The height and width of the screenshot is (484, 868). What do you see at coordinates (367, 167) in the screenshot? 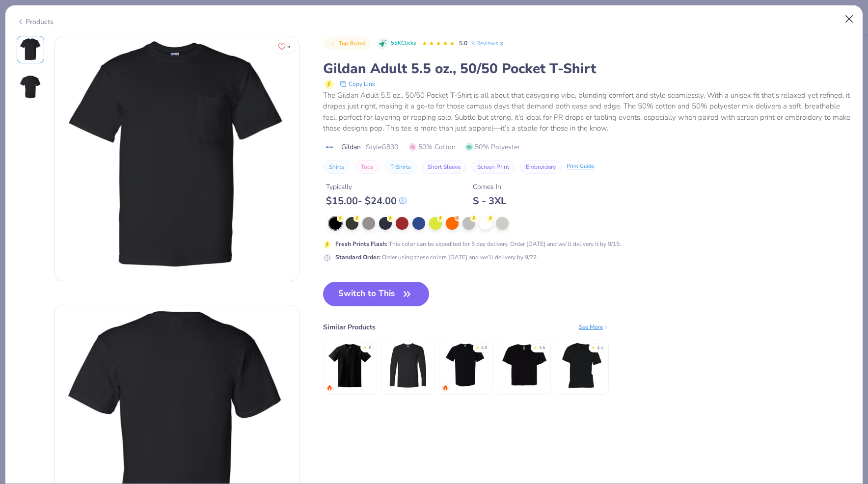
I see `button: Tops` at bounding box center [367, 167].